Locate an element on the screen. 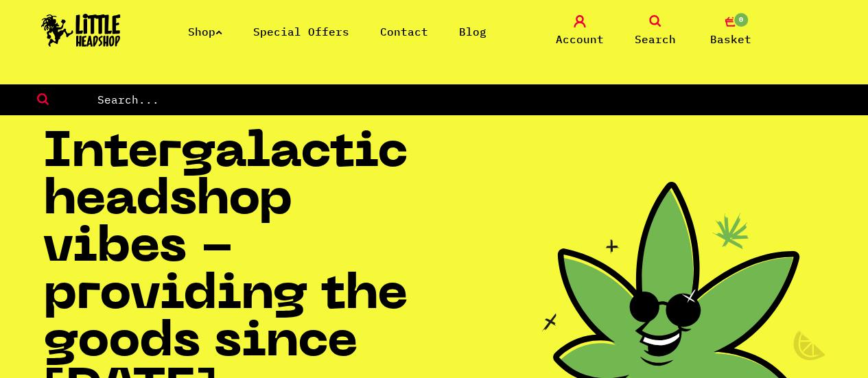  span: 0 is located at coordinates (741, 20).